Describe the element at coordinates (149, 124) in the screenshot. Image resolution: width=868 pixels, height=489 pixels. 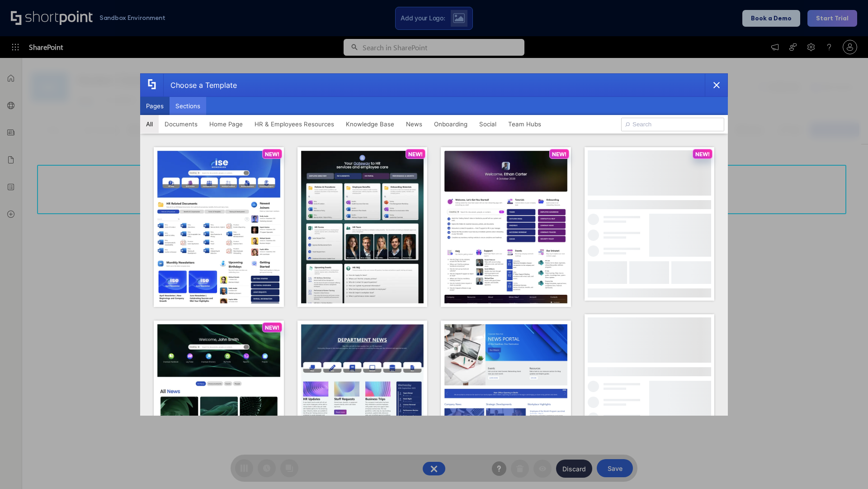
I see `button: All` at that location.